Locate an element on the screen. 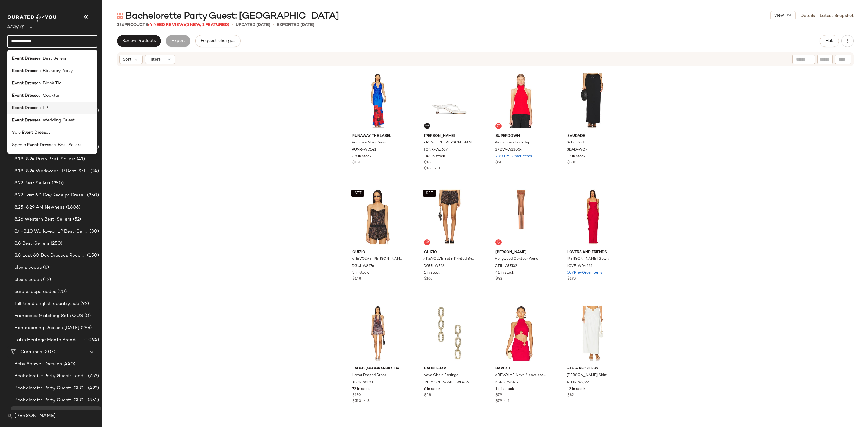 The width and height of the screenshot is (868, 427). span: $168 is located at coordinates (428, 279).